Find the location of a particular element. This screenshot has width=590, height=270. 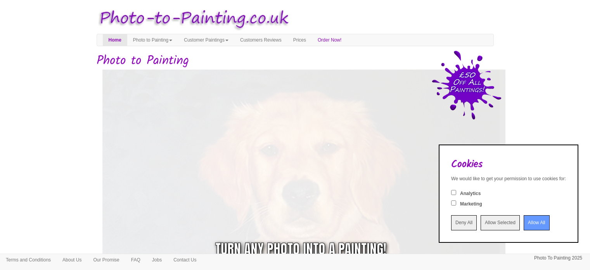

a: Prices is located at coordinates (299, 40).